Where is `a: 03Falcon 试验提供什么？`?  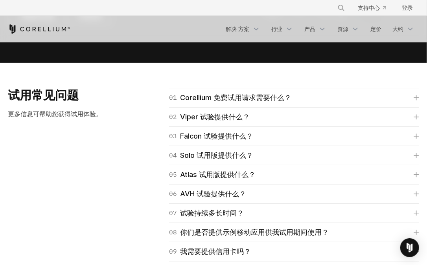
a: 03Falcon 试验提供什么？ is located at coordinates (294, 136).